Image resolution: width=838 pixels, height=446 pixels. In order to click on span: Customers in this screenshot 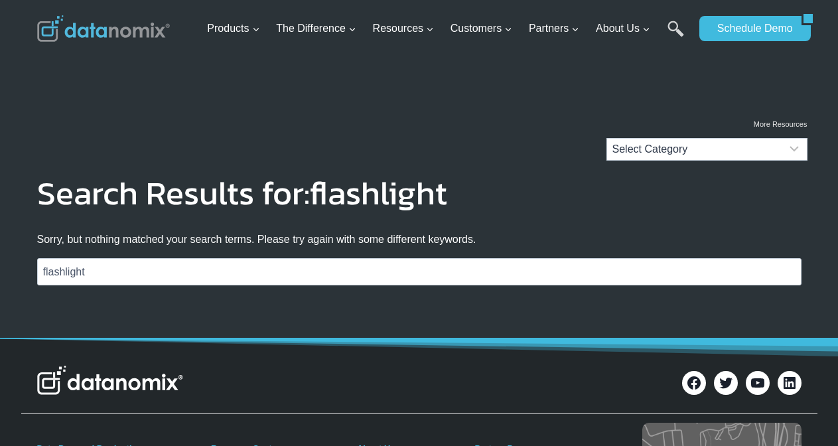, I will do `click(481, 29)`.